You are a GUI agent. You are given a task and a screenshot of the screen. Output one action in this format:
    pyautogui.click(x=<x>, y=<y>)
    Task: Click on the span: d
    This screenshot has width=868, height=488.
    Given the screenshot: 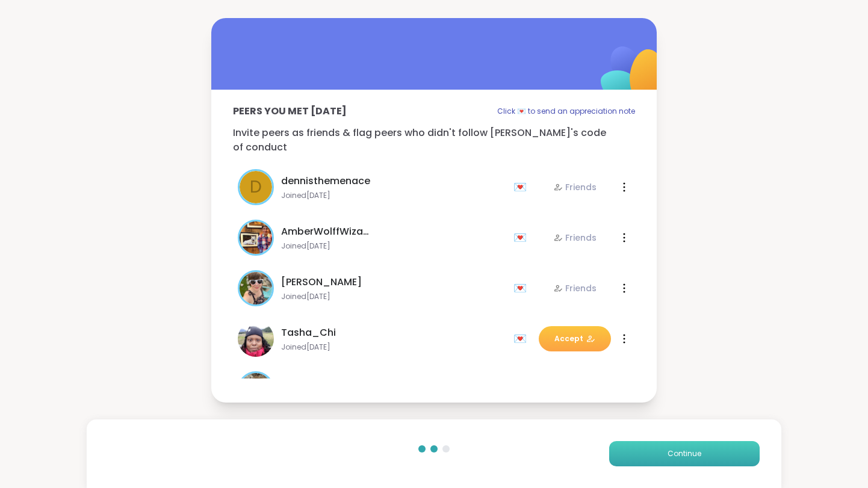 What is the action you would take?
    pyautogui.click(x=256, y=187)
    